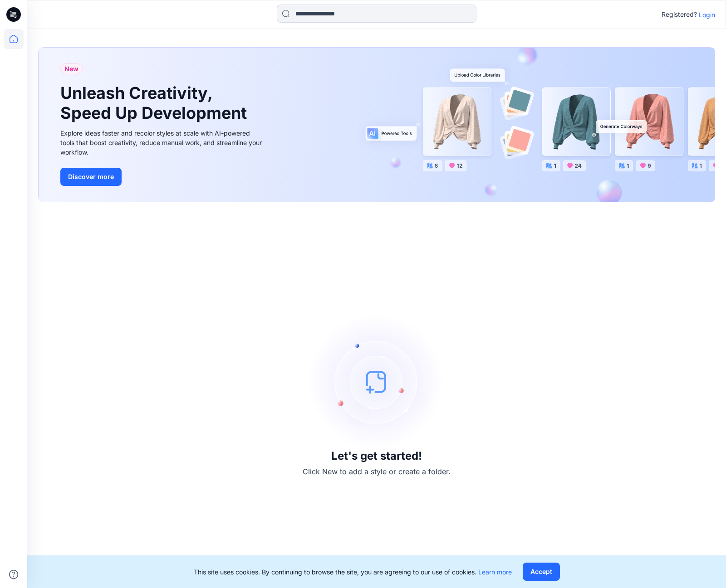 This screenshot has width=726, height=588. What do you see at coordinates (707, 14) in the screenshot?
I see `p: Login` at bounding box center [707, 14].